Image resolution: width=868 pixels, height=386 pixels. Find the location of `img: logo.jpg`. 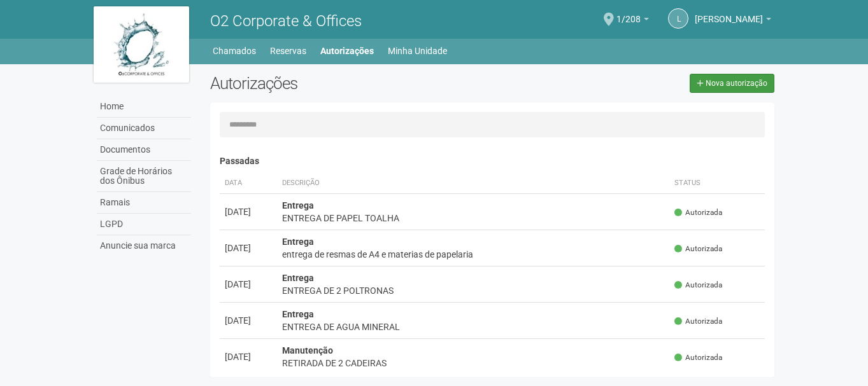

img: logo.jpg is located at coordinates (142, 44).